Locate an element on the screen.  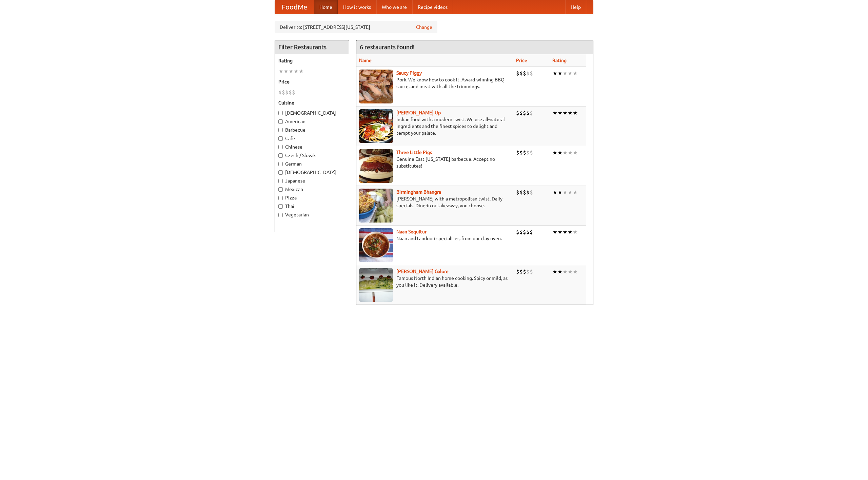
ng-pluralize: 6 restaurants found! is located at coordinates (388, 47).